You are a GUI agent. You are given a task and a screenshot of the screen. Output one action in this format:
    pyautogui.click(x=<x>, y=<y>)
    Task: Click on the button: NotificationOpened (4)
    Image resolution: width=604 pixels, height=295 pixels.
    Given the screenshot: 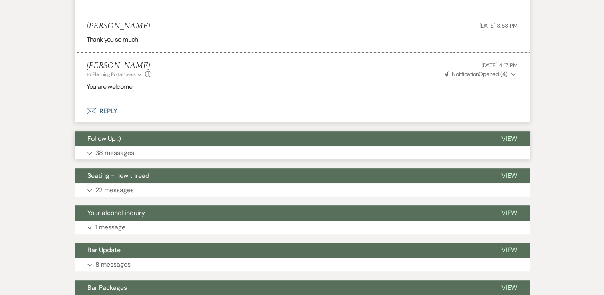 What is the action you would take?
    pyautogui.click(x=481, y=74)
    